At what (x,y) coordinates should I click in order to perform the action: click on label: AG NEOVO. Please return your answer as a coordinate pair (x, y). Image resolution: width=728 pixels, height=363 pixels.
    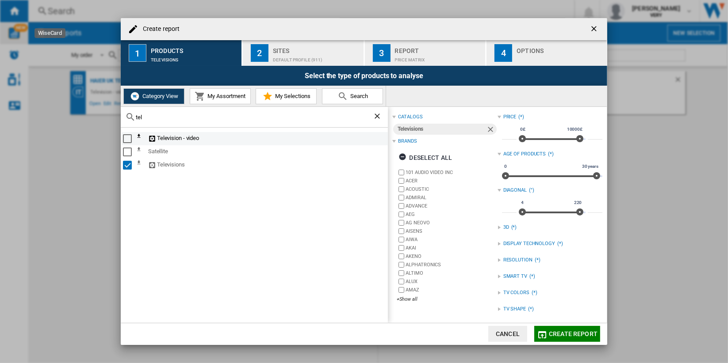
    Looking at the image, I should click on (451, 223).